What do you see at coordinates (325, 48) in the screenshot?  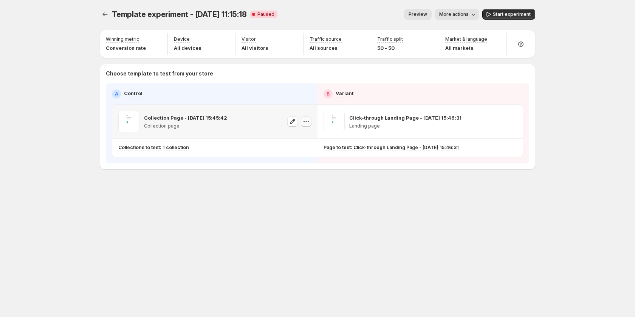 I see `p: All sources` at bounding box center [325, 48].